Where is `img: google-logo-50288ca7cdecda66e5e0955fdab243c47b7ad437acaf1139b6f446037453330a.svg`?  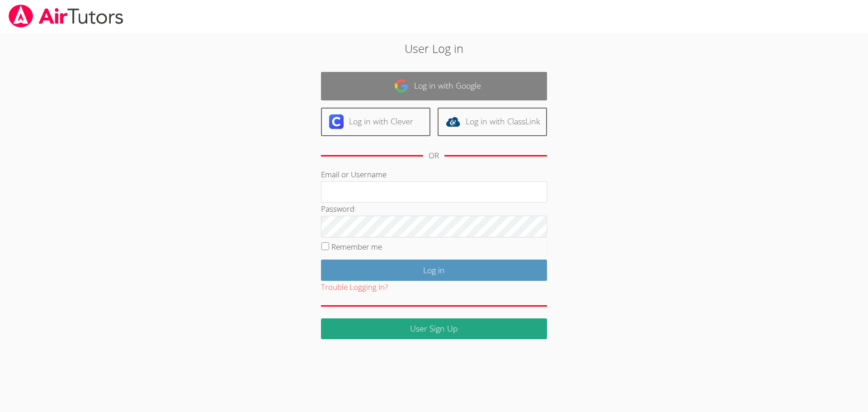
img: google-logo-50288ca7cdecda66e5e0955fdab243c47b7ad437acaf1139b6f446037453330a.svg is located at coordinates (401, 86).